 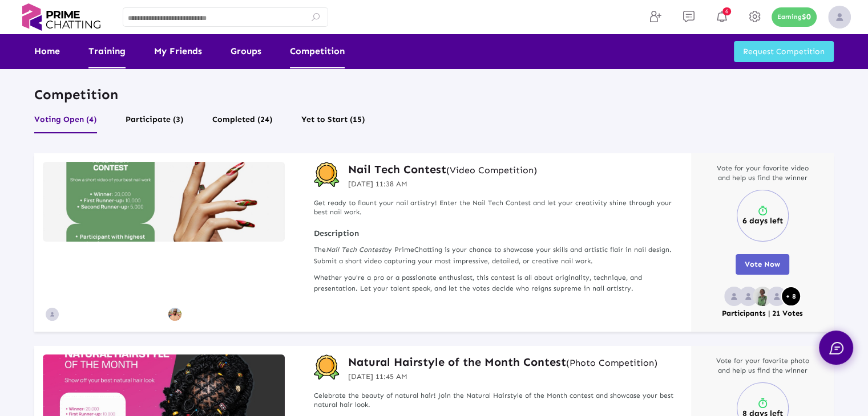 I want to click on i: Nail Tech Contest, so click(x=355, y=250).